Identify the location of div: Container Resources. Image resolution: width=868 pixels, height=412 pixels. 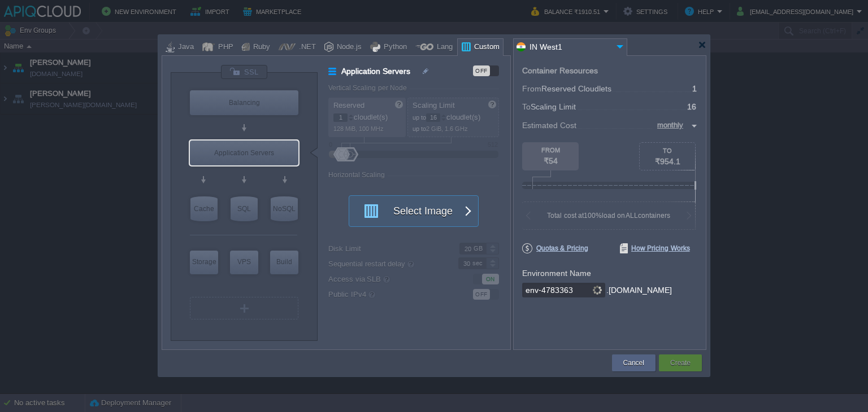
(560, 70).